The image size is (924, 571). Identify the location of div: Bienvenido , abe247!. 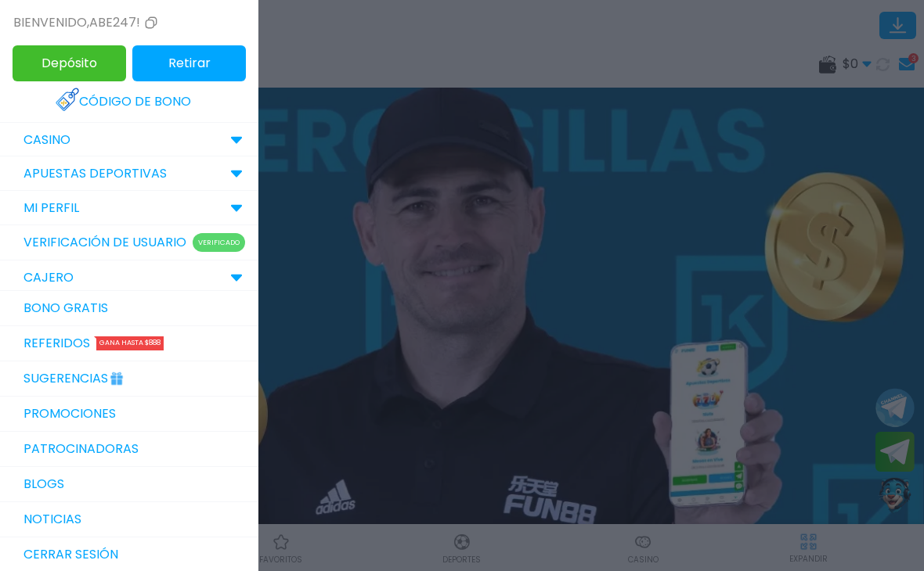
(87, 23).